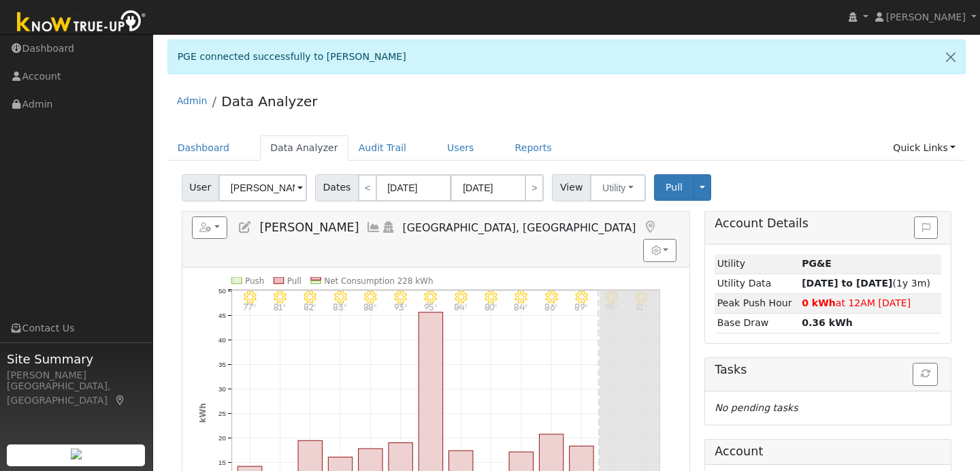 The height and width of the screenshot is (471, 980). I want to click on i: 9/14 - MostlyClear, so click(339, 297).